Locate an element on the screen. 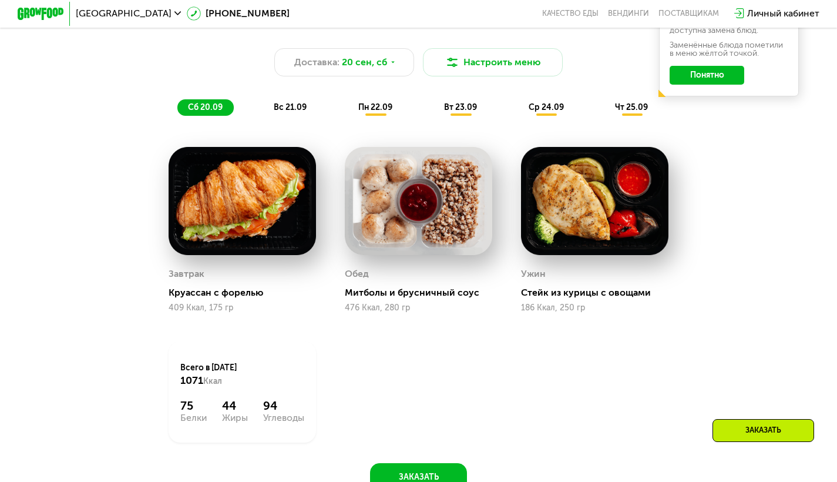 This screenshot has height=482, width=837. span: Ккал is located at coordinates (213, 381).